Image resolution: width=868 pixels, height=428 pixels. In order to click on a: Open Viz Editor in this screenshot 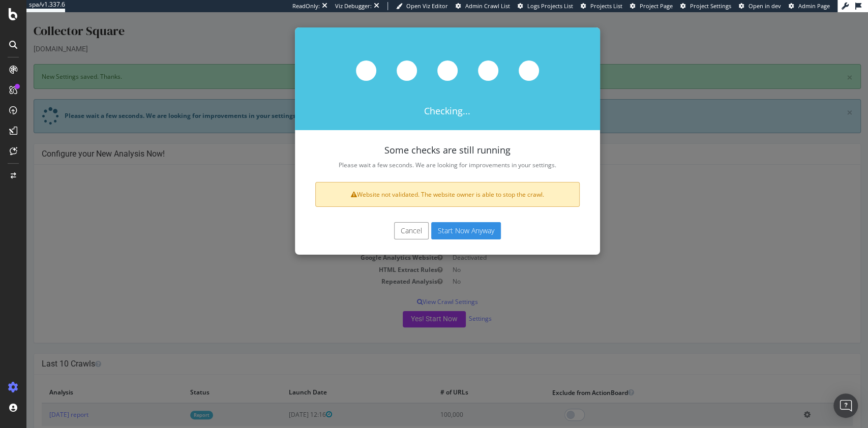, I will do `click(422, 6)`.